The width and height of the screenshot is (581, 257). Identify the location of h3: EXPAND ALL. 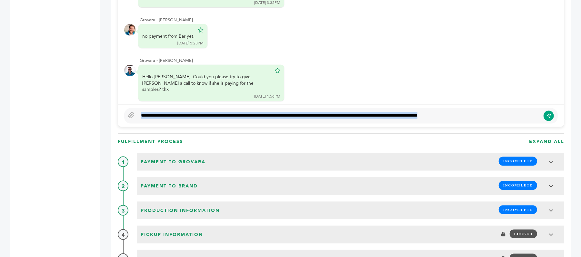
(547, 142).